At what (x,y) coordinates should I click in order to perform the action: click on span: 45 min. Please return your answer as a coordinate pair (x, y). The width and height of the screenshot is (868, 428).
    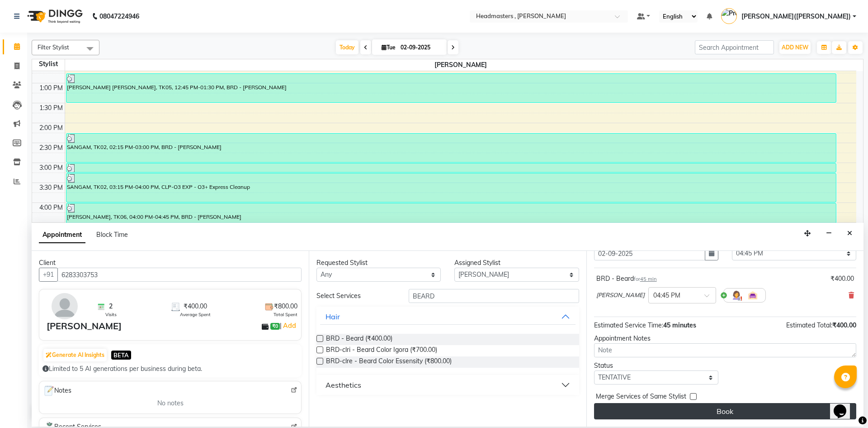
    Looking at the image, I should click on (648, 279).